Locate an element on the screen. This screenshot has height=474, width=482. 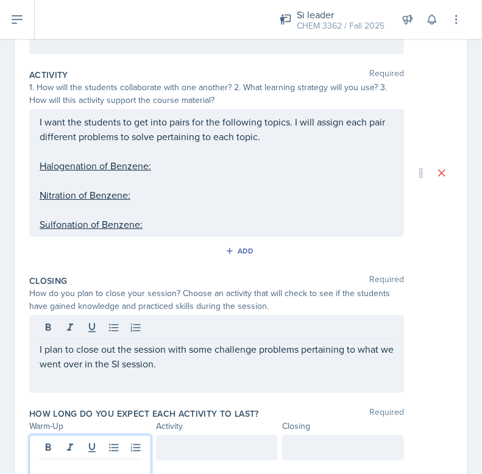
div: Si leader is located at coordinates (341, 15).